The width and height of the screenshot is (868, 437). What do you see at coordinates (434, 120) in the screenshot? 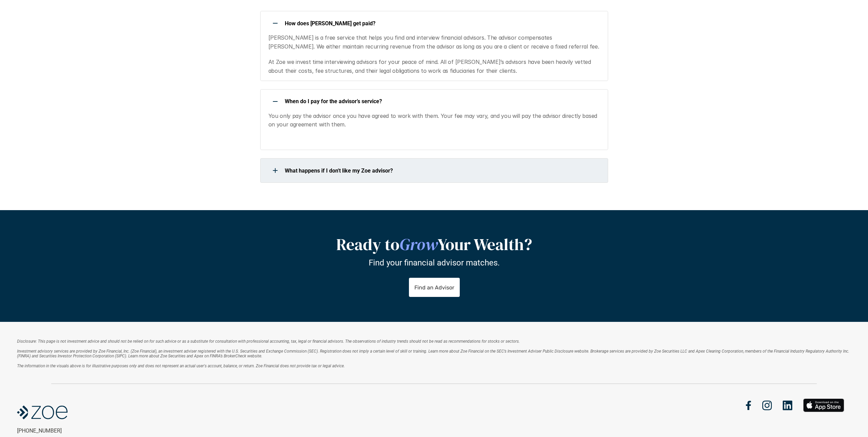
I see `p: You only pay the advisor once you have agreed to work with them. Your fee may vary, and you will ...` at bounding box center [434, 120].